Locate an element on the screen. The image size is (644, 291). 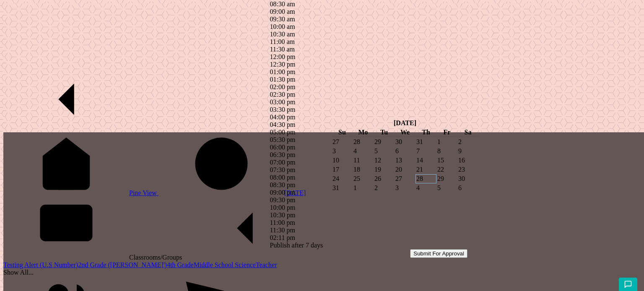
span: 08:30 am is located at coordinates (283, 4).